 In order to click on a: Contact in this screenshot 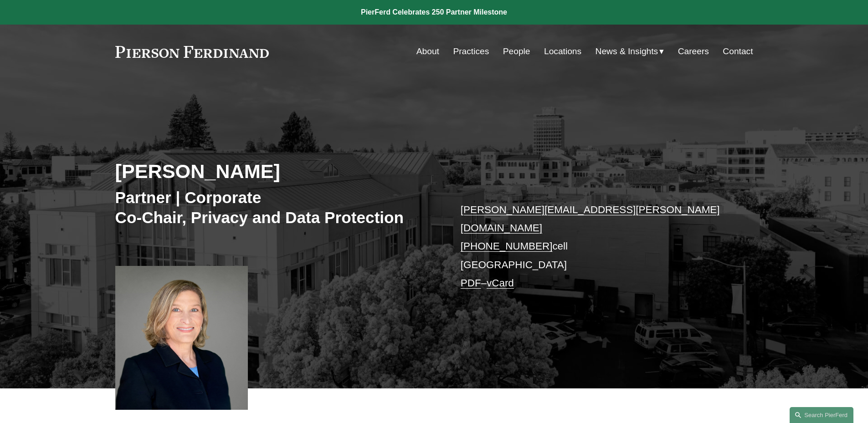, I will do `click(738, 51)`.